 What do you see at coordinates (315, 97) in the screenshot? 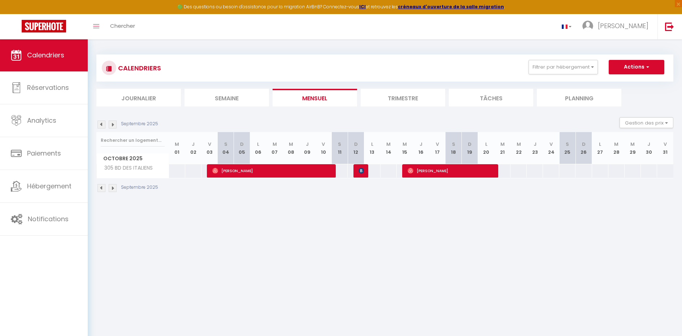
I see `li: Mensuel` at bounding box center [315, 97].